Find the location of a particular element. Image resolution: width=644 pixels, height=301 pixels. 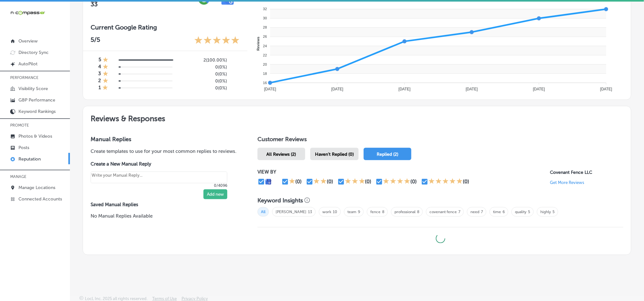

h4: 3 is located at coordinates (100, 74).